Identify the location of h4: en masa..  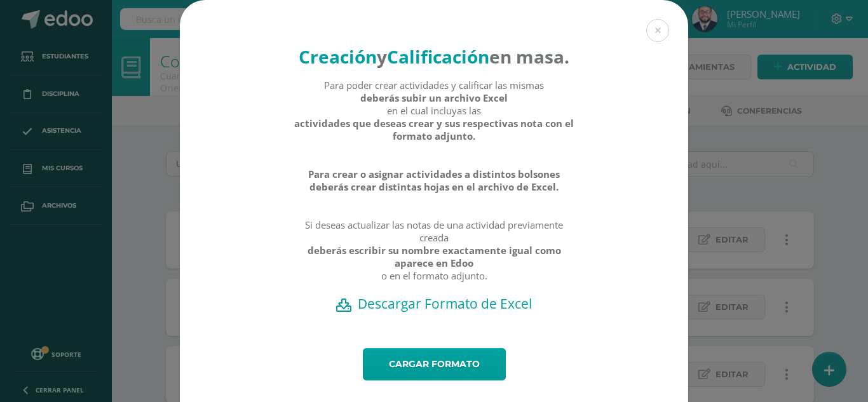
(434, 57).